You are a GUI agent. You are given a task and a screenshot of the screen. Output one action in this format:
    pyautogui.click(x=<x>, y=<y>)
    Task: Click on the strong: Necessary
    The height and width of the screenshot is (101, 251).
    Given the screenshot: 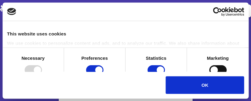 What is the action you would take?
    pyautogui.click(x=33, y=58)
    